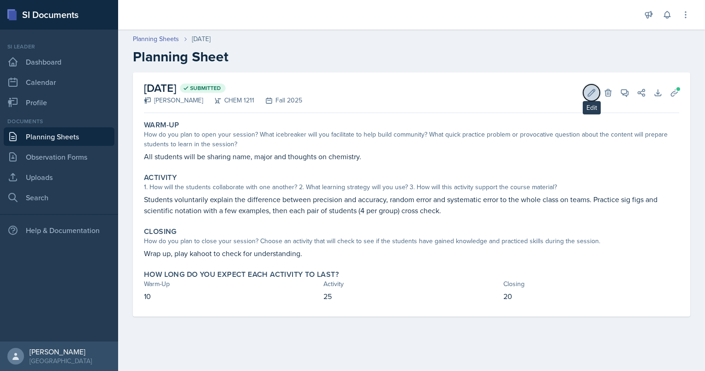  What do you see at coordinates (412, 139) in the screenshot?
I see `div: How do you plan to open your session? What icebreaker will you facilitate to help build community...` at bounding box center [412, 139].